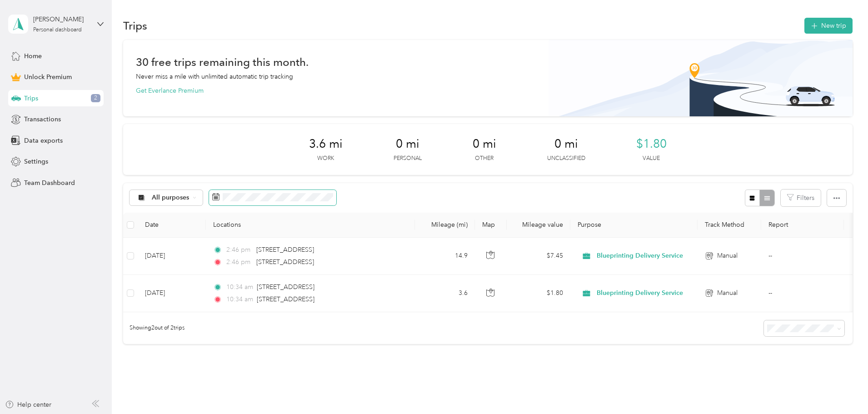  I want to click on button: Filters, so click(801, 198).